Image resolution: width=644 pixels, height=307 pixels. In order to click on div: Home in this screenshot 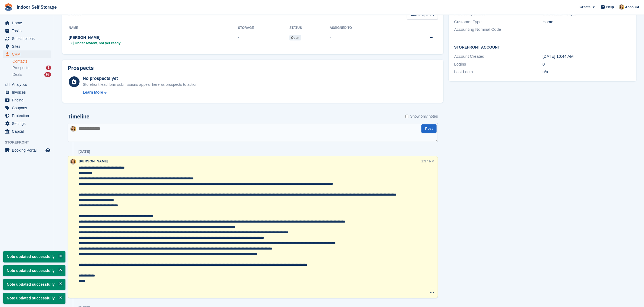, I will do `click(586, 22)`.